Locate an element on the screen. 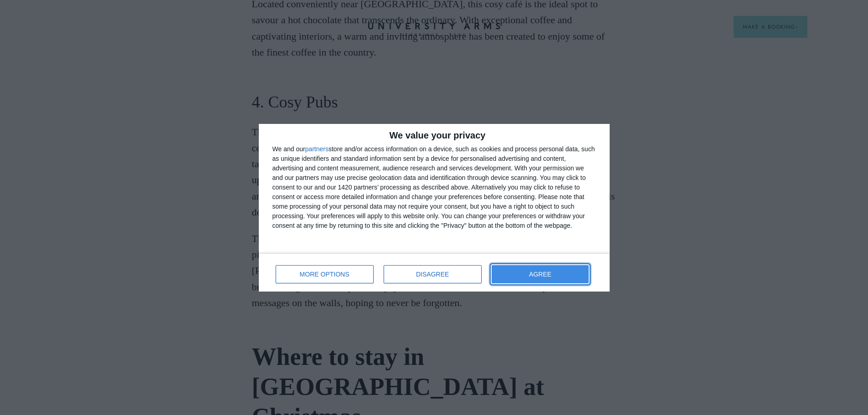 The width and height of the screenshot is (868, 415). button: partners is located at coordinates (317, 149).